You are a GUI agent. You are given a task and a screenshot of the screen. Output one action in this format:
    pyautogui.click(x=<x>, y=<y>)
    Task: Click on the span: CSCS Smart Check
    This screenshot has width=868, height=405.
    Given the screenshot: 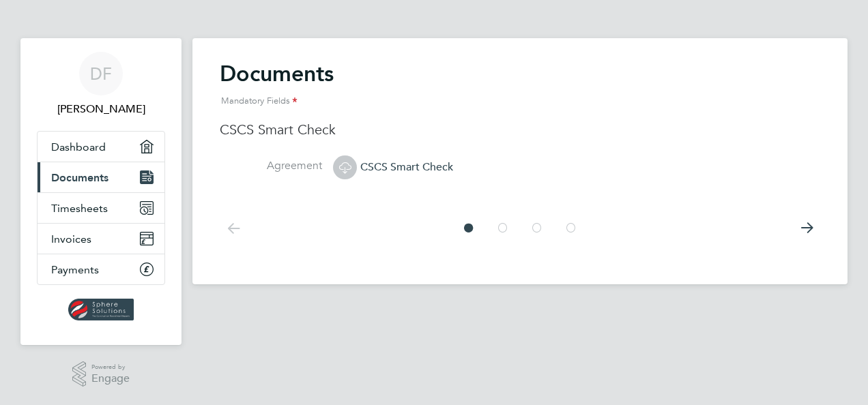 What is the action you would take?
    pyautogui.click(x=393, y=167)
    